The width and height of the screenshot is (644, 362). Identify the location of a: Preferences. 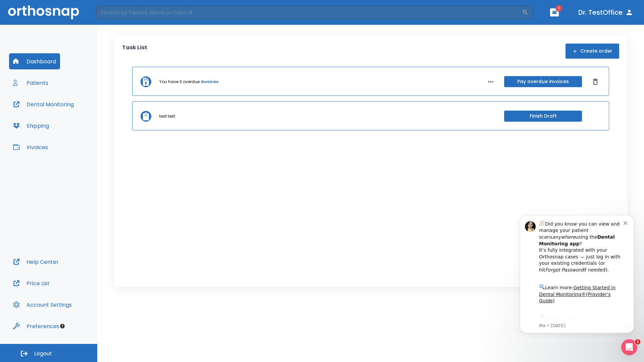
(36, 326).